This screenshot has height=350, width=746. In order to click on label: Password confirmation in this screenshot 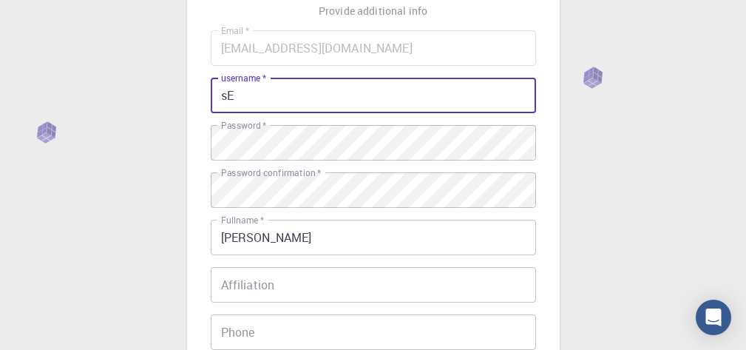, I will do `click(270, 172)`.